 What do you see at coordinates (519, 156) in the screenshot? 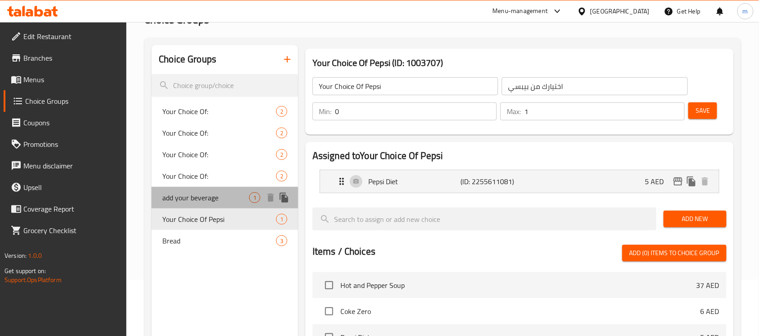
I see `h2: Assigned to Your Choice Of Pepsi` at bounding box center [519, 156].